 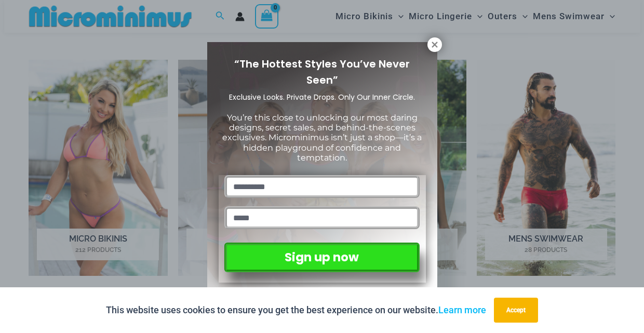 What do you see at coordinates (322, 72) in the screenshot?
I see `span: “The Hottest Styles You’ve Never Seen”` at bounding box center [322, 72].